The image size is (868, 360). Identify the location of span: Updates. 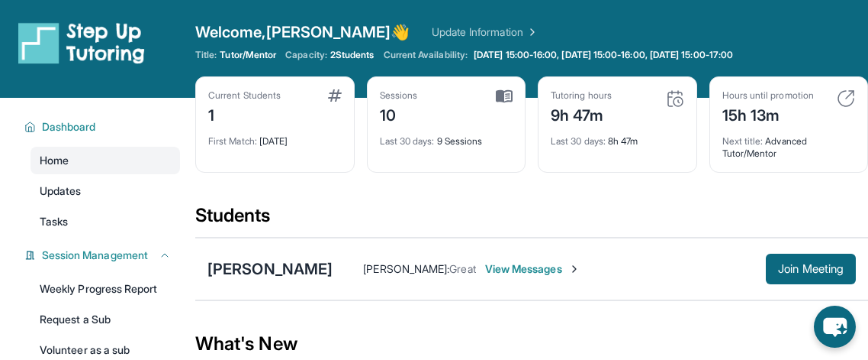
(60, 191).